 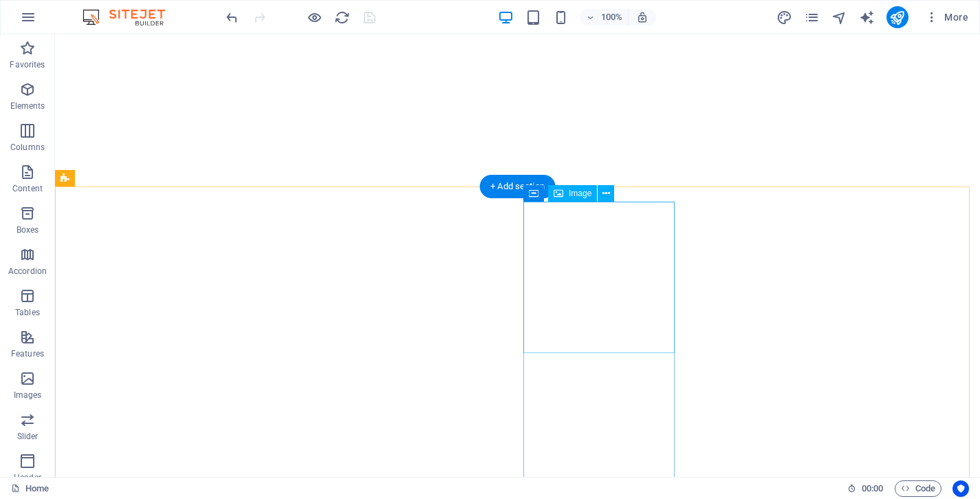 I want to click on button: undo, so click(x=232, y=17).